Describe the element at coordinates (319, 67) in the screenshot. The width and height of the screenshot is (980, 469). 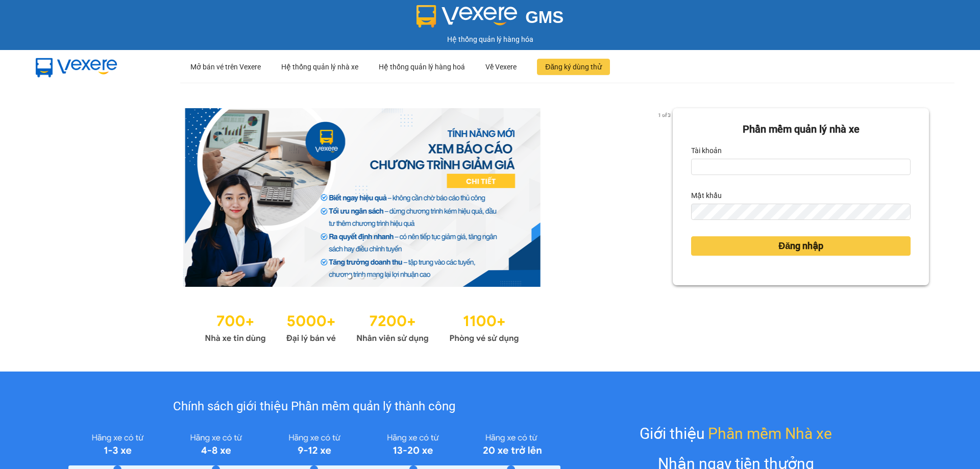
I see `div: Hệ thống quản lý nhà xe` at that location.